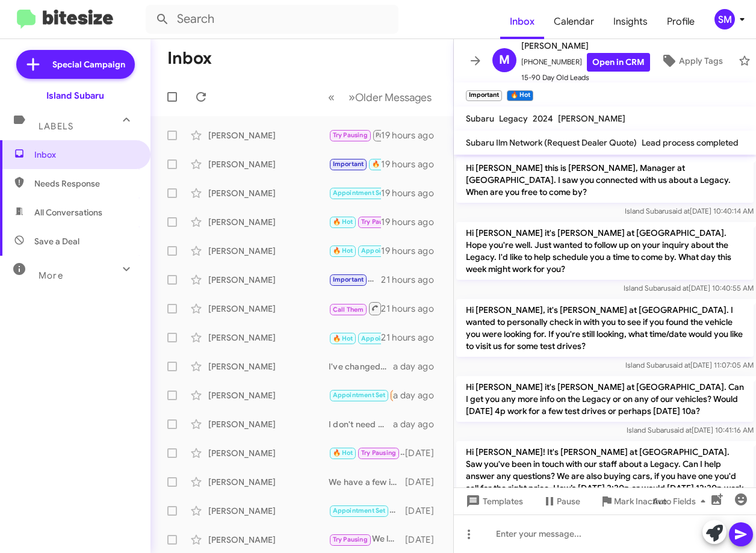 The height and width of the screenshot is (553, 756). I want to click on span: Lead process completed, so click(690, 143).